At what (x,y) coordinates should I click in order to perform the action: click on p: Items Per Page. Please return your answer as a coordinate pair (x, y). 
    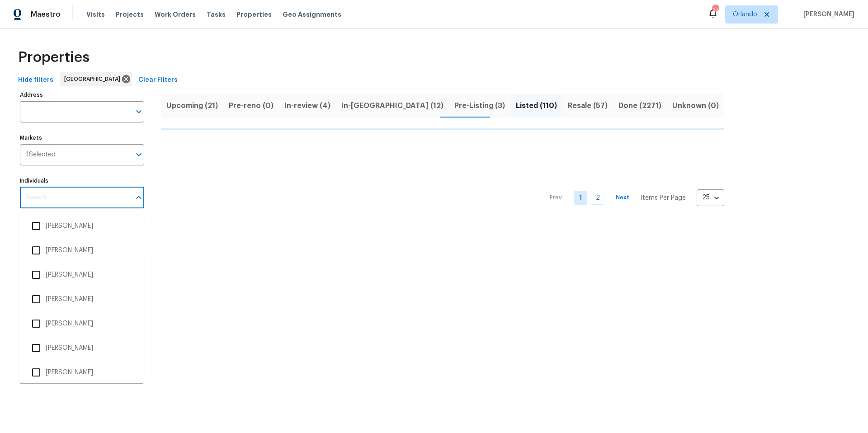
    Looking at the image, I should click on (663, 198).